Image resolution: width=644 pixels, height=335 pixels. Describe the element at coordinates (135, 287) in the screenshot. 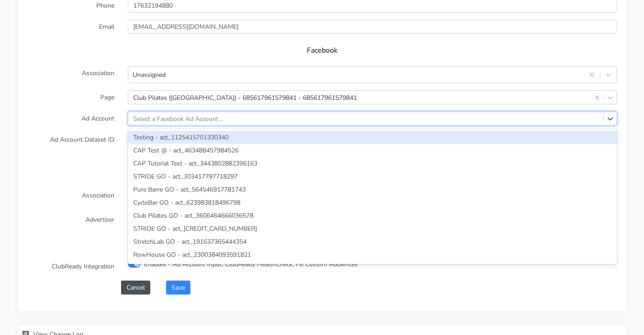

I see `button: Cancel` at that location.